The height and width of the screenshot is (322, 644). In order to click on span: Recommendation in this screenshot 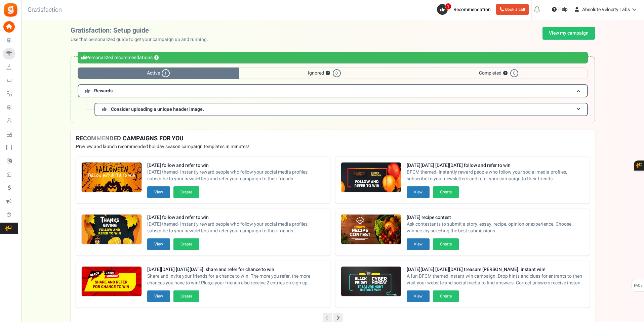, I will do `click(471, 9)`.